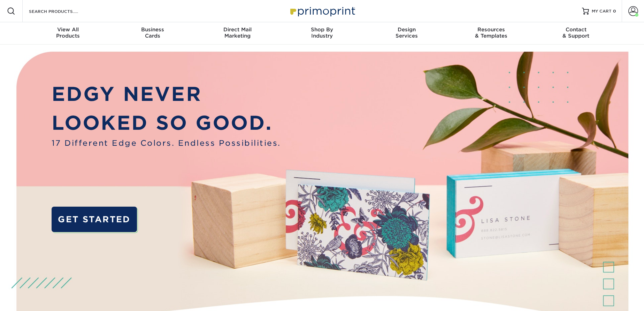  Describe the element at coordinates (152, 33) in the screenshot. I see `div: Cards` at that location.